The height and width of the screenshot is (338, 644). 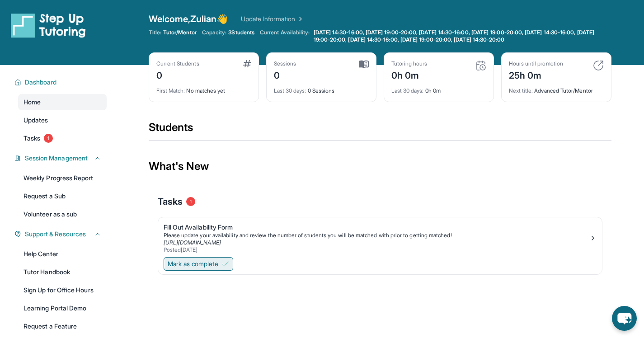 I want to click on a: Request a Sub, so click(x=62, y=196).